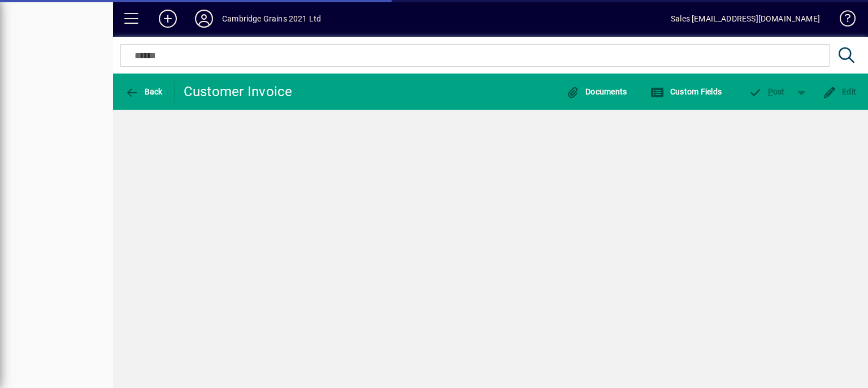 This screenshot has height=388, width=868. Describe the element at coordinates (597, 92) in the screenshot. I see `span: Documents` at that location.